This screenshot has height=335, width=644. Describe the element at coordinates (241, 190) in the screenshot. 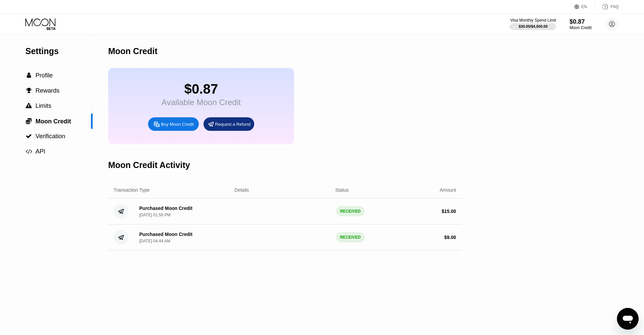

I see `div: Details` at that location.